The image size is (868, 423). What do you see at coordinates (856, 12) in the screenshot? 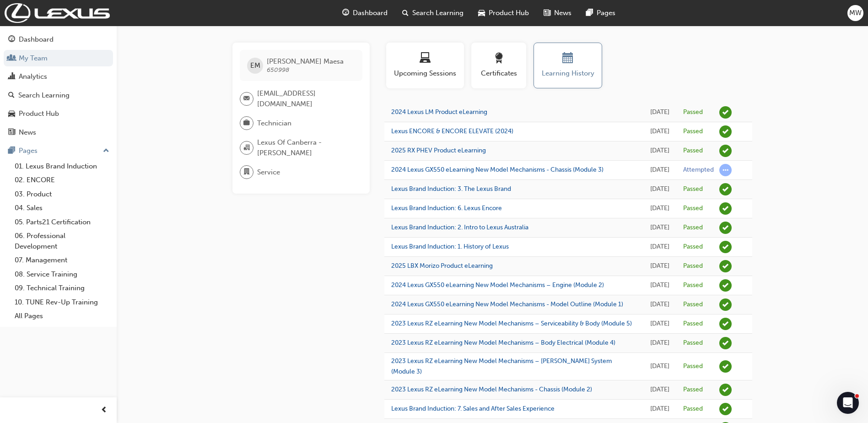
I see `span: MW` at bounding box center [856, 12].